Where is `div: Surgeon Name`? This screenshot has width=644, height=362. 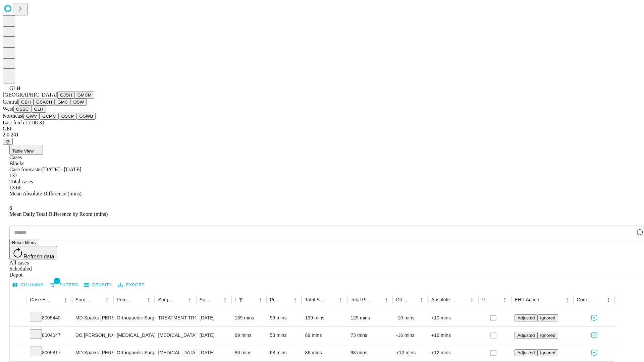 div: Surgeon Name is located at coordinates (84, 300).